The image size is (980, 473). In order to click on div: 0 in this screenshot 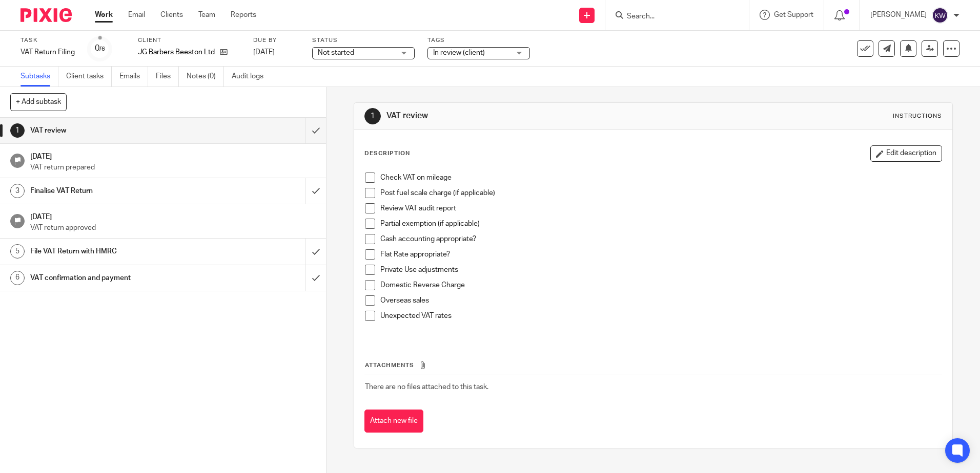, I will do `click(100, 48)`.